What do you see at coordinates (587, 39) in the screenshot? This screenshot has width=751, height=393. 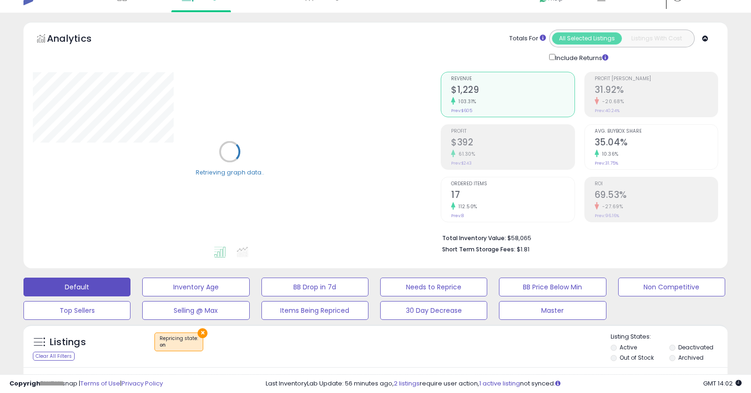 I see `button: All Selected Listings` at bounding box center [587, 39].